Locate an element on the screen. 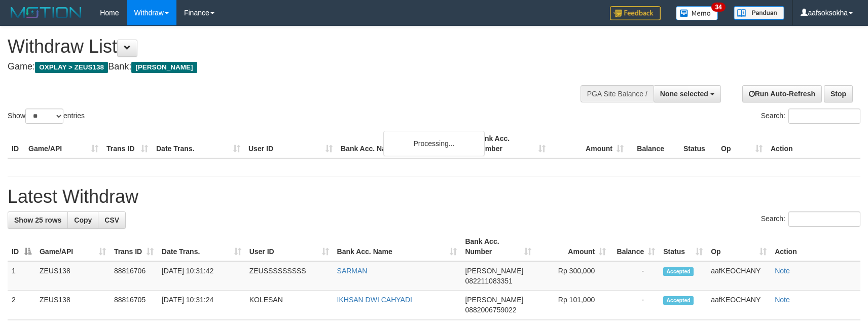  th: Game/API: activate to sort column ascending is located at coordinates (72, 246).